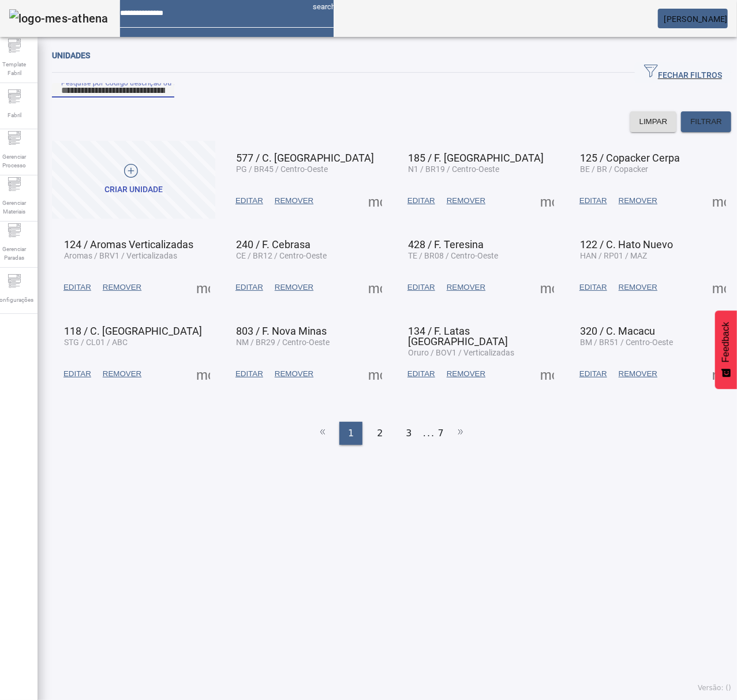 Image resolution: width=737 pixels, height=700 pixels. I want to click on span: LIMPAR, so click(653, 122).